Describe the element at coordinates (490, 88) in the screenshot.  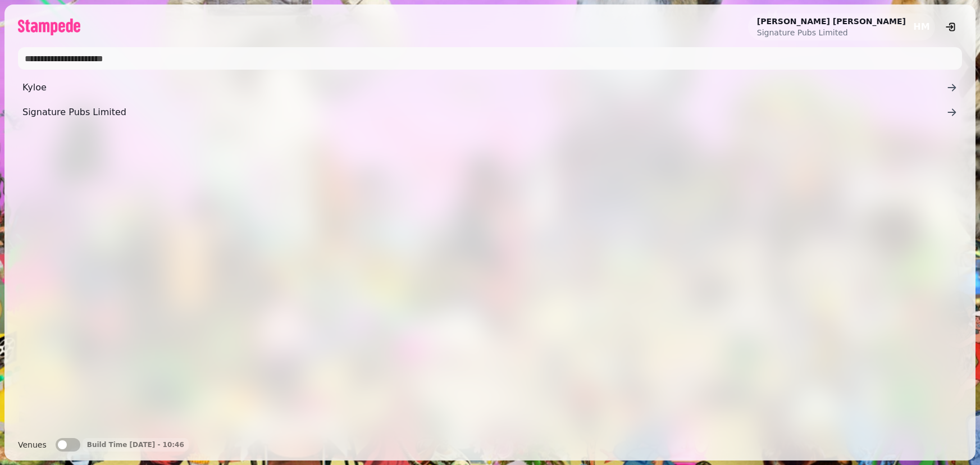
I see `a: Kyloe` at that location.